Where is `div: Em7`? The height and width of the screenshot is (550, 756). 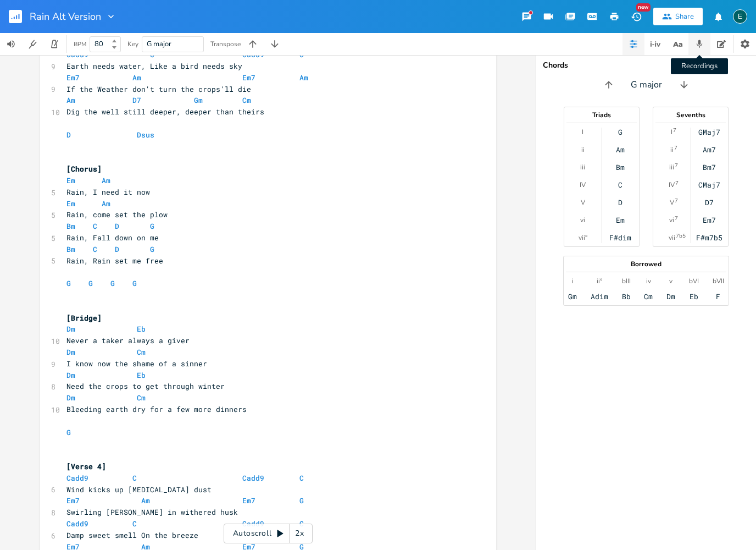
div: Em7 is located at coordinates (710, 220).